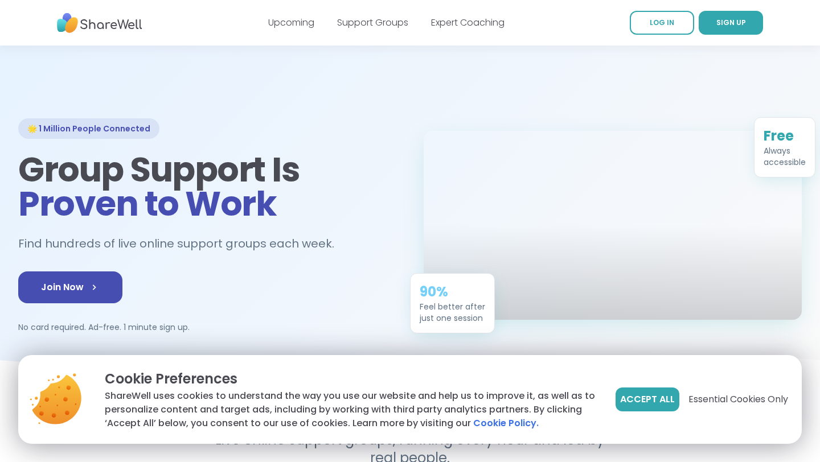 The image size is (820, 462). What do you see at coordinates (785, 157) in the screenshot?
I see `div: Always accessible` at bounding box center [785, 157].